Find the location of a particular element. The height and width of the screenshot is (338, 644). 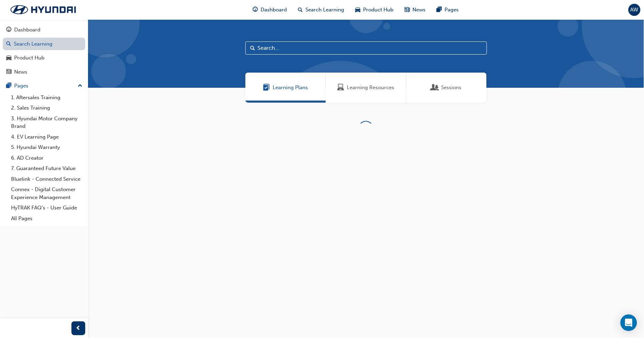

a: search-iconSearch Learning is located at coordinates (321, 10).